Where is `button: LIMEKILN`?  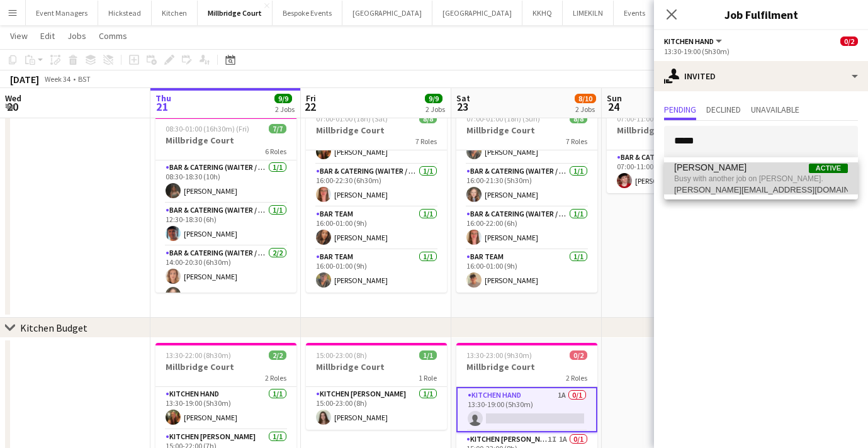
button: LIMEKILN is located at coordinates (588, 13).